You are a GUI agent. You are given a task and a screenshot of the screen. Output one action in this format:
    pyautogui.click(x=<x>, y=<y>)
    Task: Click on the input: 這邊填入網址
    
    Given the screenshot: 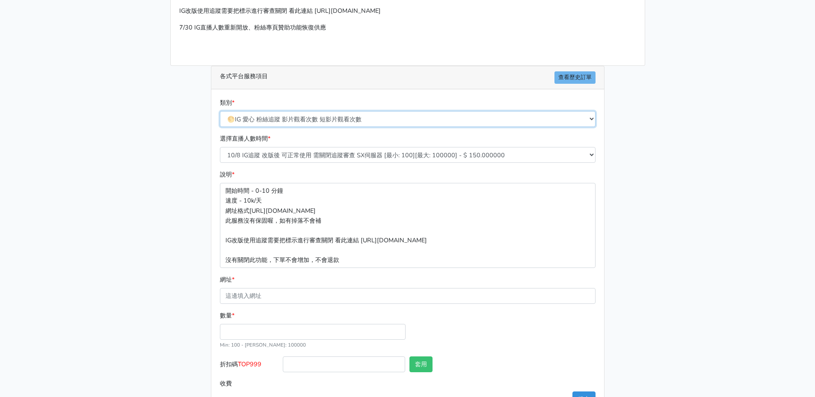 What is the action you would take?
    pyautogui.click(x=408, y=296)
    